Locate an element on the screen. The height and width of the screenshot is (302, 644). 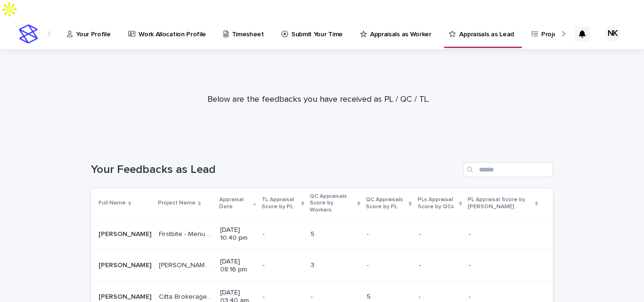
a: Appraisals as Worker is located at coordinates (398, 34).